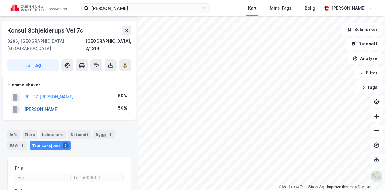 This screenshot has height=190, width=385. Describe the element at coordinates (369, 73) in the screenshot. I see `button: Filter` at that location.